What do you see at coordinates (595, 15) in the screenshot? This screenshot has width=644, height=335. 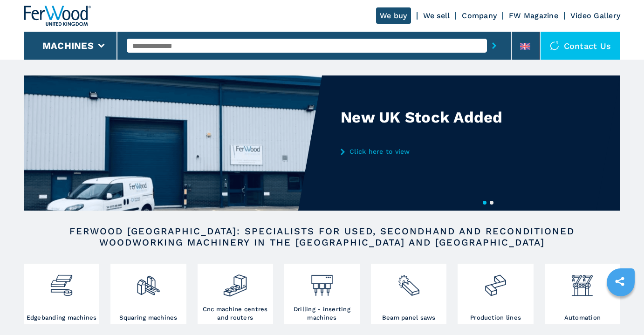 I see `a: Video Gallery` at bounding box center [595, 15].